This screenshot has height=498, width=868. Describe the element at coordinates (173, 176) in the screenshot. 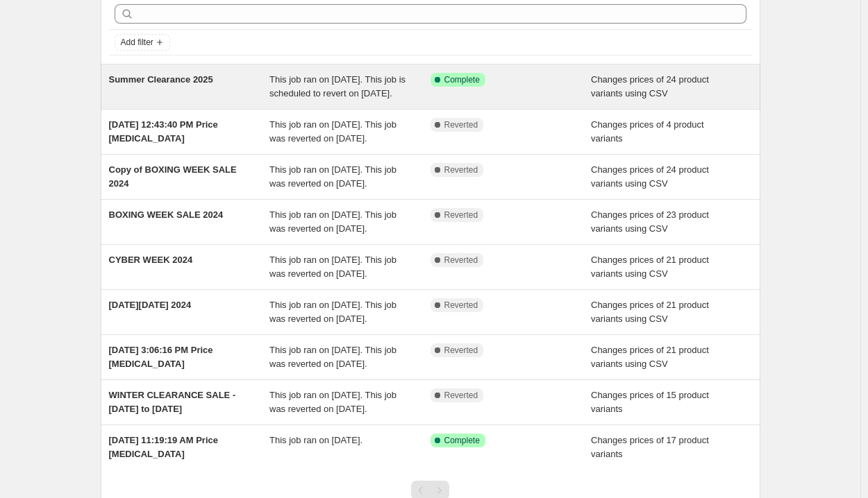

I see `span: Copy of BOXING WEEK SALE 2024` at that location.